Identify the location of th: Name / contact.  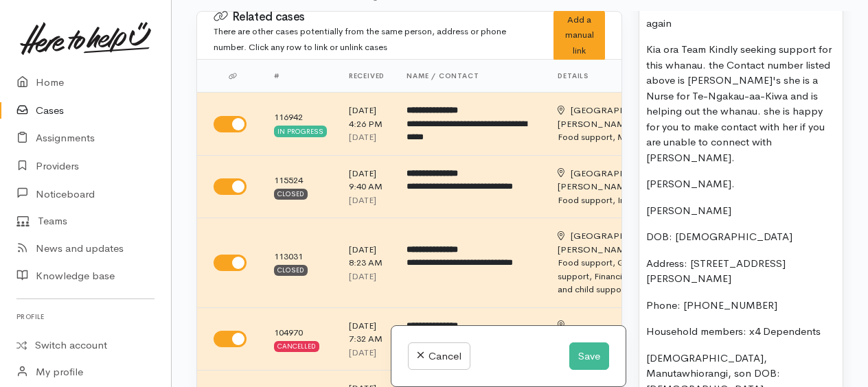
(471, 76).